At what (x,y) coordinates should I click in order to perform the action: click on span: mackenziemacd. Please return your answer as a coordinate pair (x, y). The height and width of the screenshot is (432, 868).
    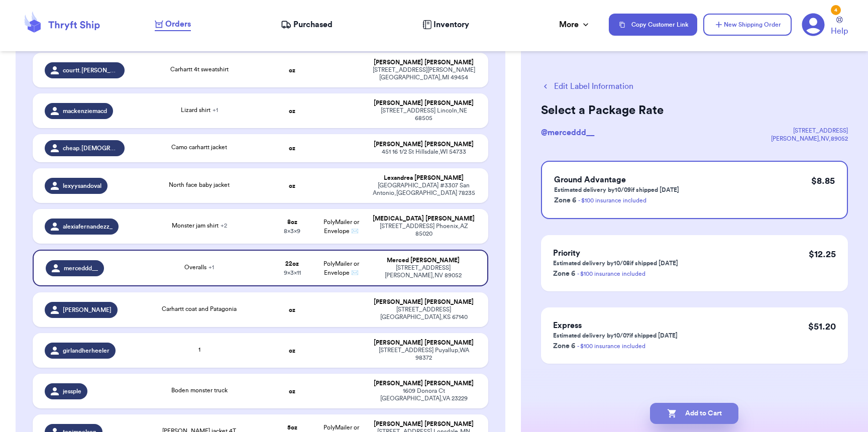
    Looking at the image, I should click on (85, 111).